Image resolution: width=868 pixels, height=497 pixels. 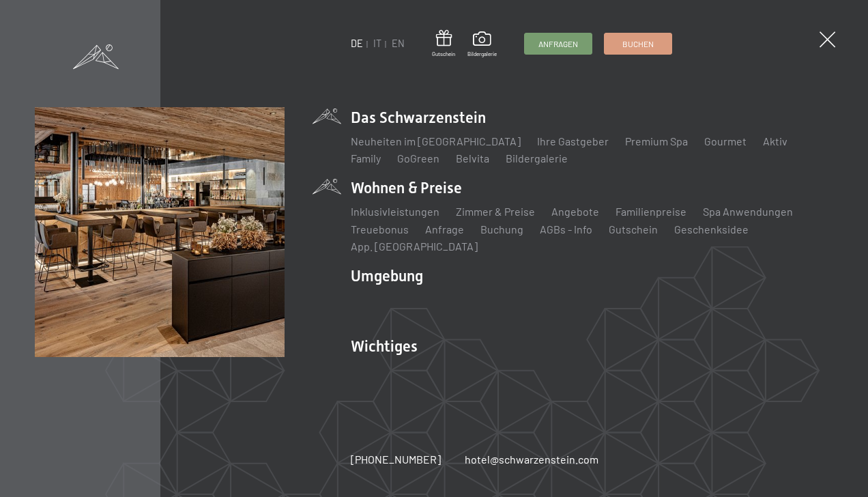 I want to click on span: Buchen, so click(x=639, y=44).